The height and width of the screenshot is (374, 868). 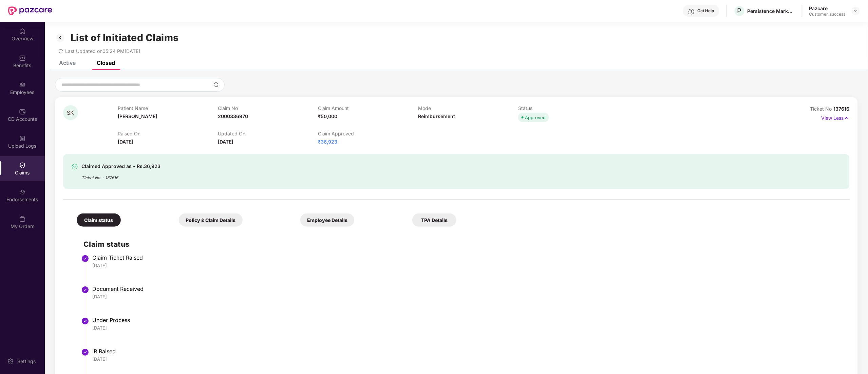 What do you see at coordinates (436, 116) in the screenshot?
I see `span: Reimbursement` at bounding box center [436, 116].